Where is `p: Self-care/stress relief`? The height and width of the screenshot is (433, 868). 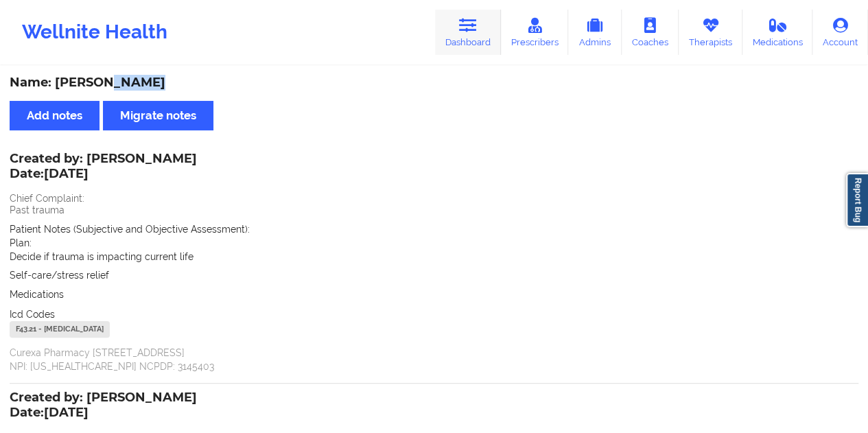 p: Self-care/stress relief is located at coordinates (434, 275).